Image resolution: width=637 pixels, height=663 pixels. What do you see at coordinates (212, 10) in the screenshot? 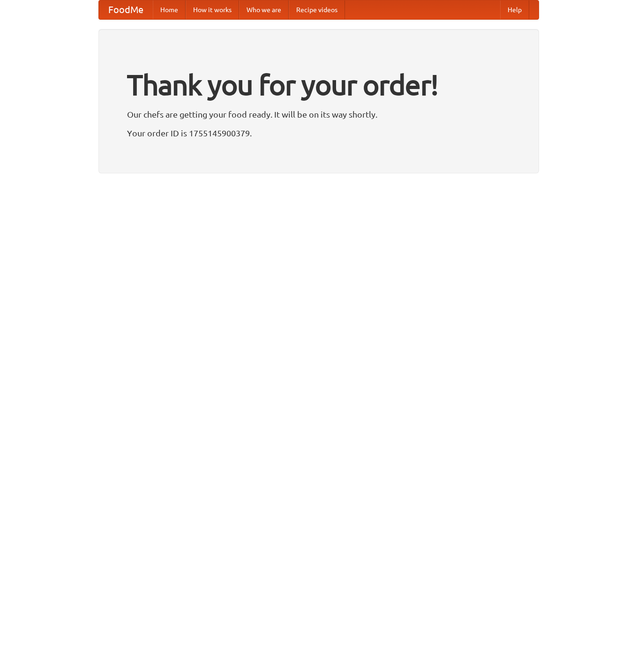
I see `a: How it works` at bounding box center [212, 10].